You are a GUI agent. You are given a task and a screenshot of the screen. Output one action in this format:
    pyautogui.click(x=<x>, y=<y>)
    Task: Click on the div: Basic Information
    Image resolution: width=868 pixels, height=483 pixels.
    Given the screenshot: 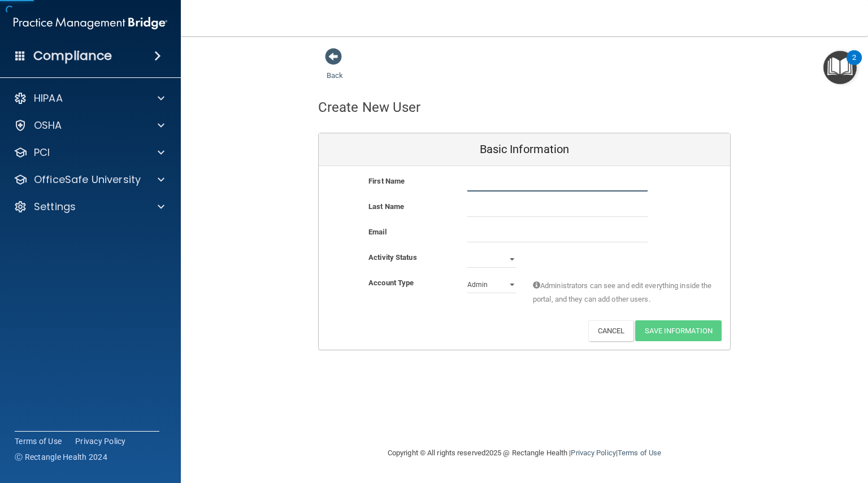 What is the action you would take?
    pyautogui.click(x=524, y=150)
    